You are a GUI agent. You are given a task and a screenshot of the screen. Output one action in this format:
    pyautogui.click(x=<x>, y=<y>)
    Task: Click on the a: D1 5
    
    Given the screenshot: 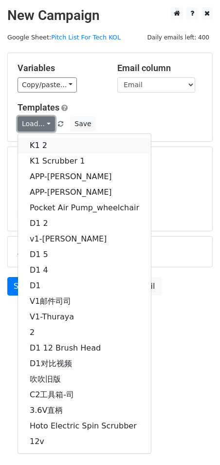 What is the action you would take?
    pyautogui.click(x=84, y=254)
    